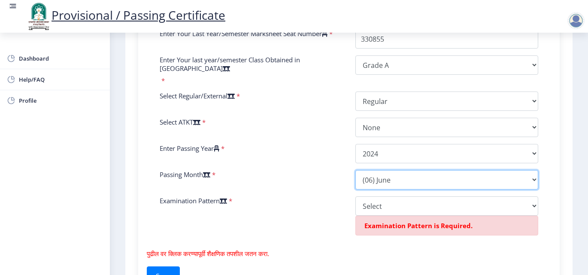 The height and width of the screenshot is (275, 588). I want to click on img: logo, so click(39, 16).